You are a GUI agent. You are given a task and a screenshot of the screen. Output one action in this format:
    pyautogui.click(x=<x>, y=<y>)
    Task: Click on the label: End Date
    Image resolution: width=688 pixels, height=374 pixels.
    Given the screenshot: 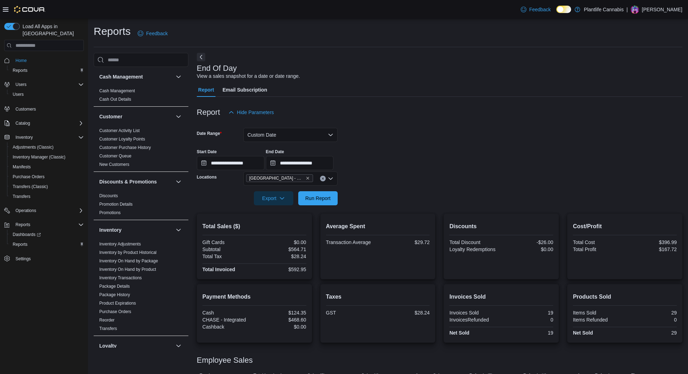 What is the action you would take?
    pyautogui.click(x=275, y=152)
    